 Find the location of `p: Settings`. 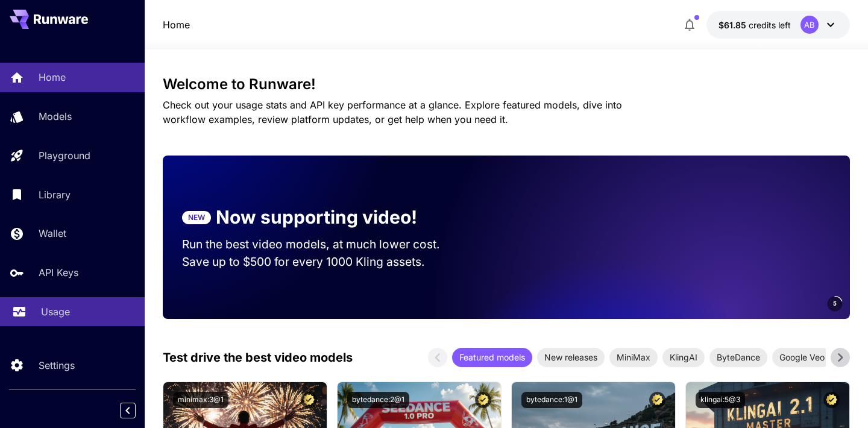

p: Settings is located at coordinates (57, 365).